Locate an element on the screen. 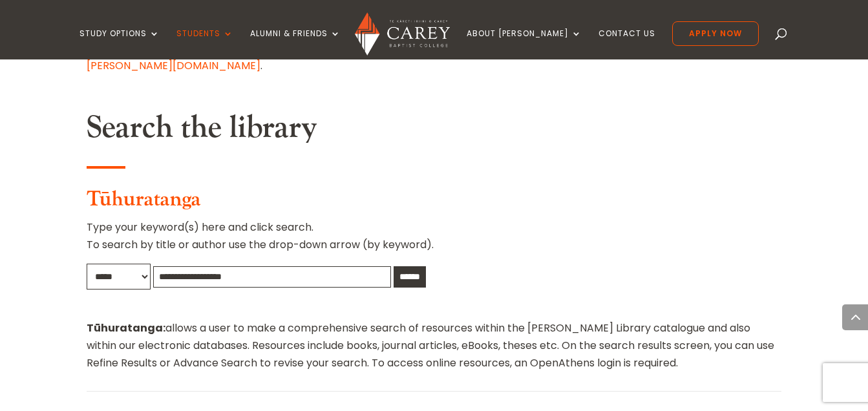 The width and height of the screenshot is (868, 411). a: Alumni & Friends is located at coordinates (295, 44).